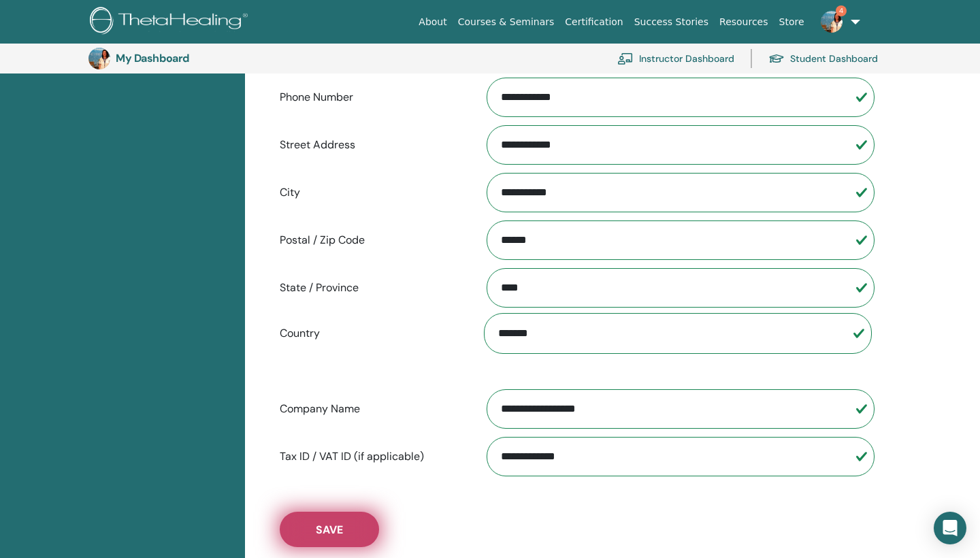 This screenshot has width=980, height=558. I want to click on a: Certification, so click(594, 22).